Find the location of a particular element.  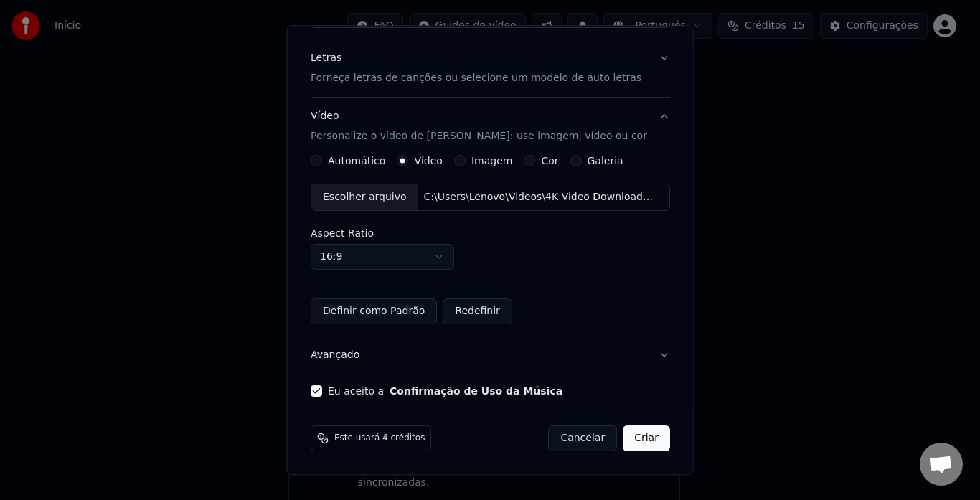

div: Vídeo is located at coordinates (479, 127).